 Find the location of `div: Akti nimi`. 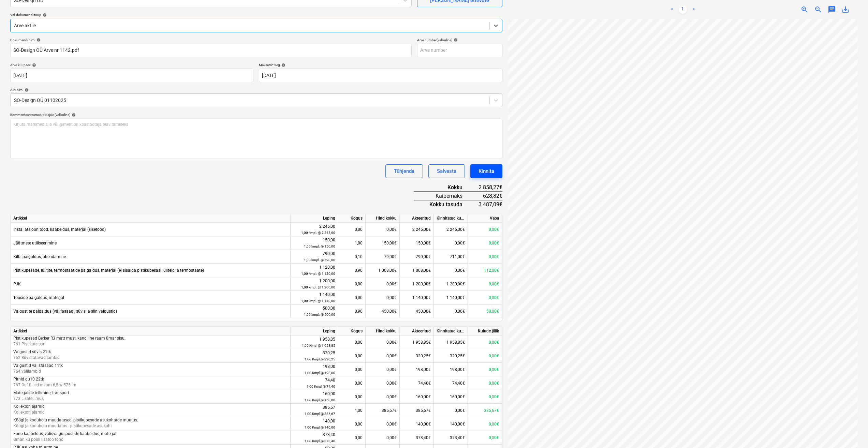

div: Akti nimi is located at coordinates (256, 90).